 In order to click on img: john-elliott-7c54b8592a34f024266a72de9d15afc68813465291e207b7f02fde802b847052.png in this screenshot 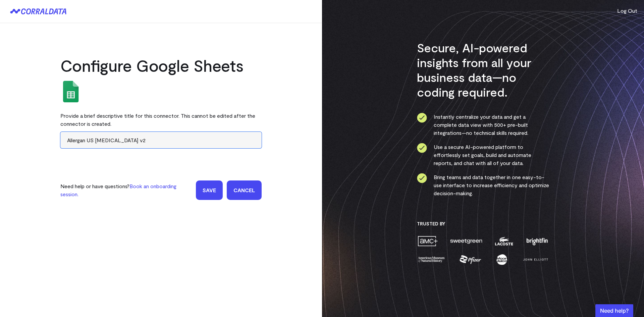, I will do `click(535, 259)`.